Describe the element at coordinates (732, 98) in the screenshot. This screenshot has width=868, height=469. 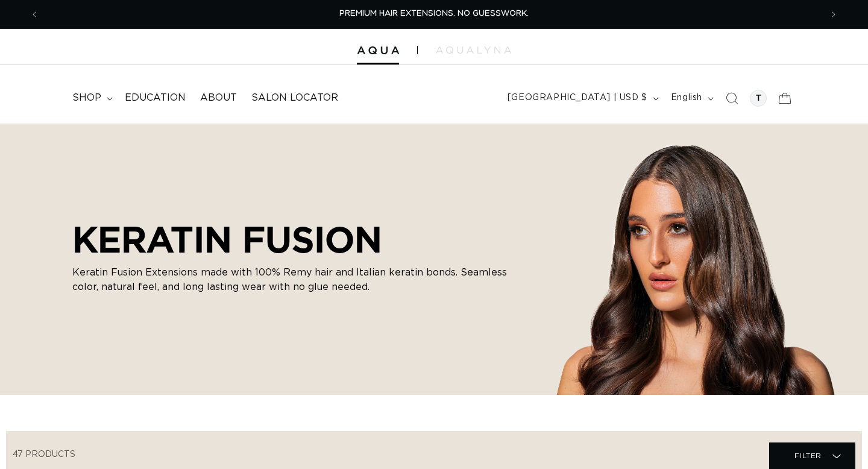
I see `summary: Search` at that location.